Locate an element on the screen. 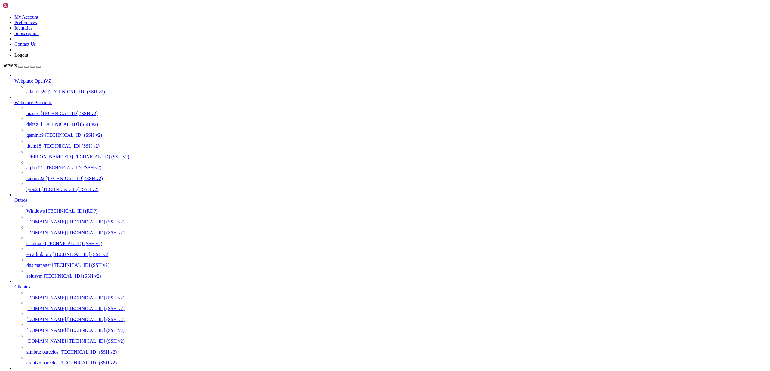 The height and width of the screenshot is (371, 770). span: lyra:23 is located at coordinates (33, 189).